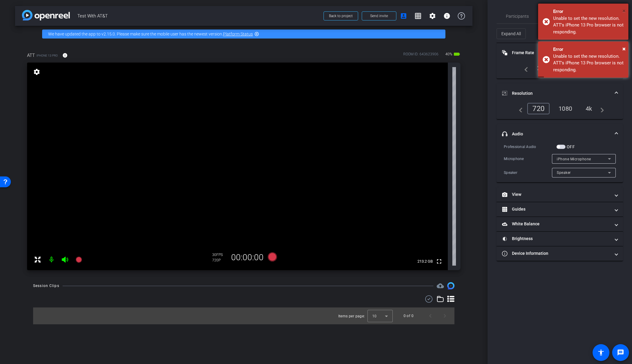  Describe the element at coordinates (244, 34) in the screenshot. I see `div: We have updated the app to v2.15.0. Please make sure the mobile user has the newest version.` at that location.